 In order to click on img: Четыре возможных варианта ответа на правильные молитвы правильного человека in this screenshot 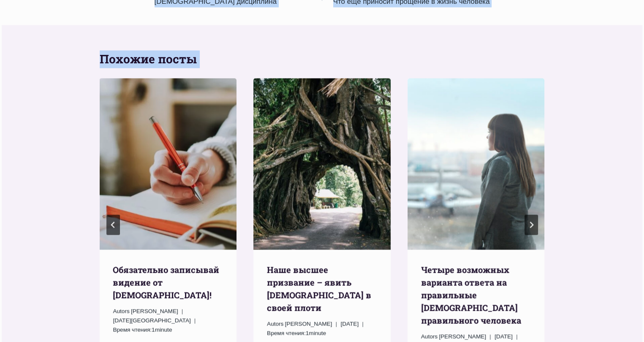, I will do `click(476, 164)`.